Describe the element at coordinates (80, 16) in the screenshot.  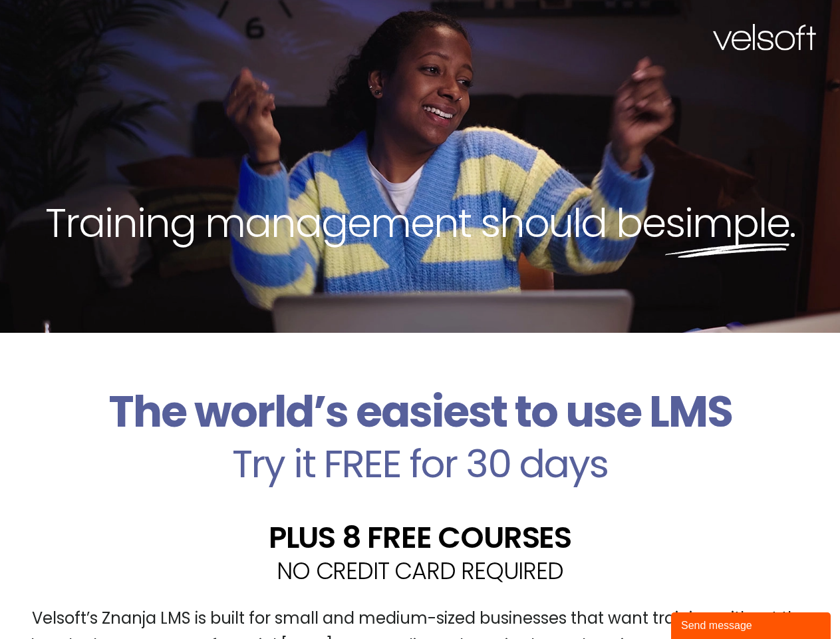
I see `div: Send message` at that location.